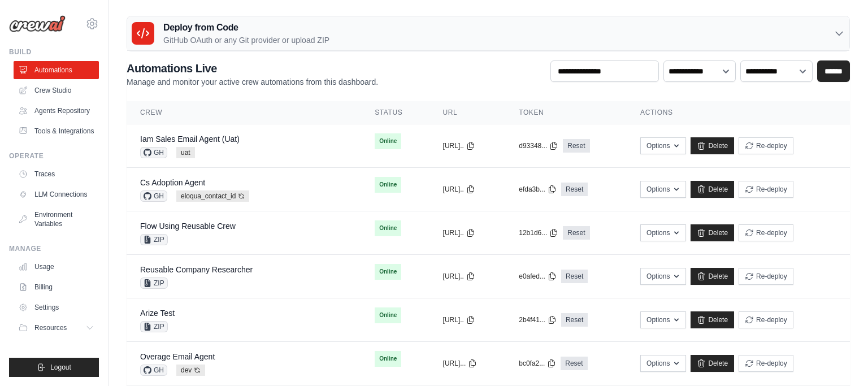 Image resolution: width=868 pixels, height=386 pixels. What do you see at coordinates (190, 139) in the screenshot?
I see `a: Iam Sales Email Agent (Uat)` at bounding box center [190, 139].